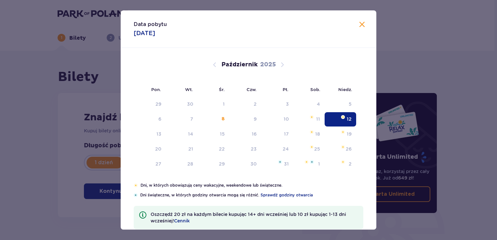  Describe the element at coordinates (222, 134) in the screenshot. I see `div: 15` at that location.